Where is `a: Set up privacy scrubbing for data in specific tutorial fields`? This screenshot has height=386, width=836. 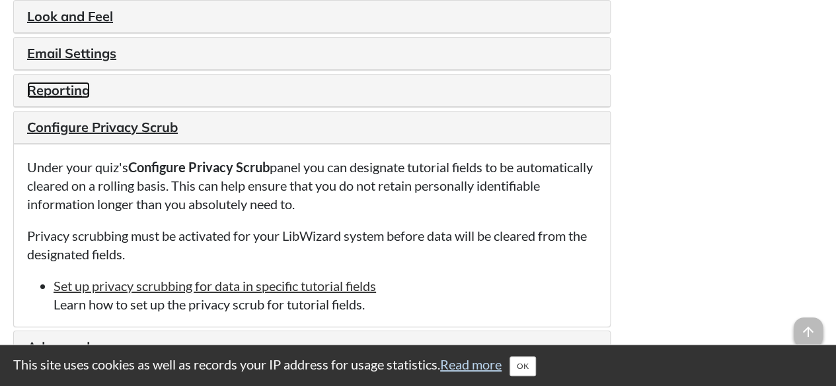 a: Set up privacy scrubbing for data in specific tutorial fields is located at coordinates (215, 286).